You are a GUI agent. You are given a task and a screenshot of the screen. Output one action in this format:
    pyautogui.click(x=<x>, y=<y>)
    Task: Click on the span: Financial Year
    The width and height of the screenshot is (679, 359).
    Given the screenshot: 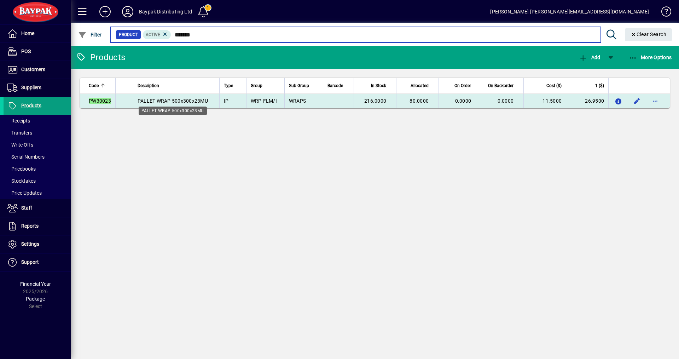 What is the action you would take?
    pyautogui.click(x=35, y=284)
    